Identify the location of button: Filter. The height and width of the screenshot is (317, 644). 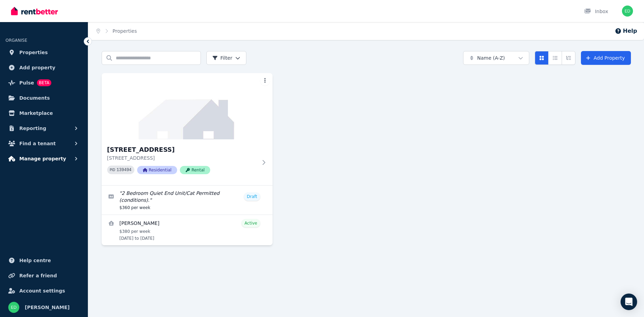
(226, 58).